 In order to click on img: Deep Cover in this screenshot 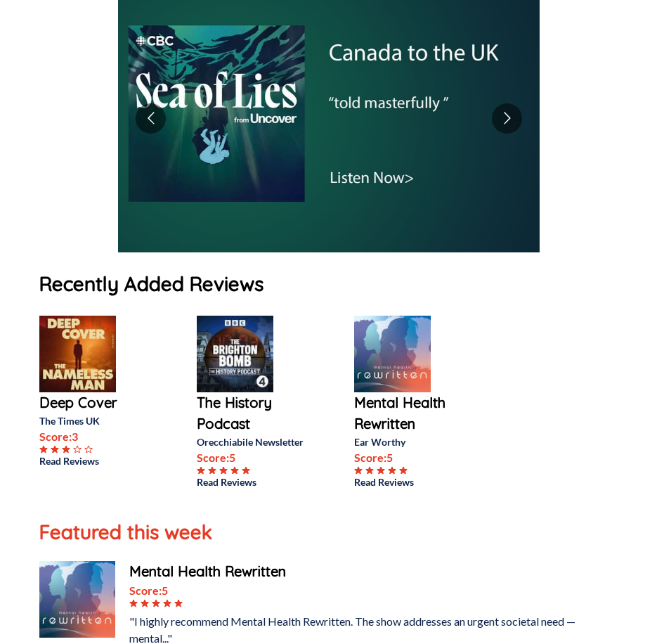, I will do `click(78, 353)`.